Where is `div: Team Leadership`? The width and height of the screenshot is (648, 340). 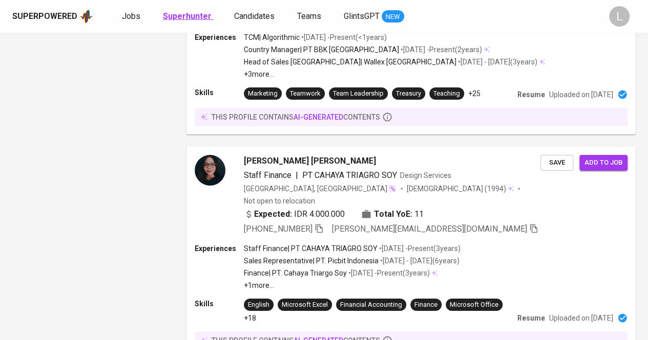 div: Team Leadership is located at coordinates (358, 94).